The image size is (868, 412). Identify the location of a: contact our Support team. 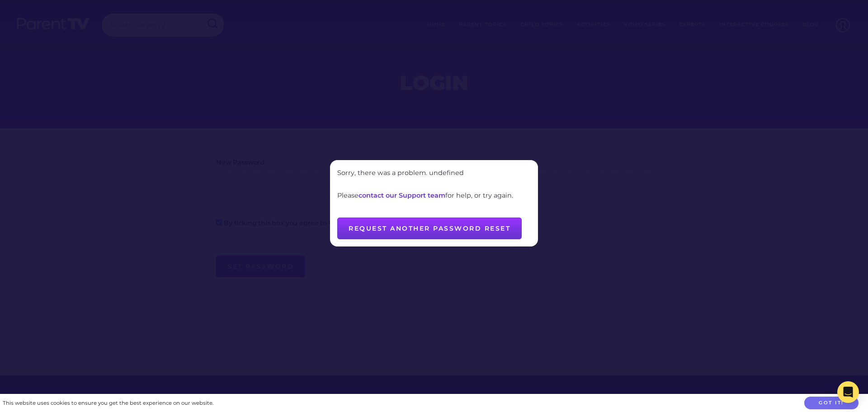
(402, 195).